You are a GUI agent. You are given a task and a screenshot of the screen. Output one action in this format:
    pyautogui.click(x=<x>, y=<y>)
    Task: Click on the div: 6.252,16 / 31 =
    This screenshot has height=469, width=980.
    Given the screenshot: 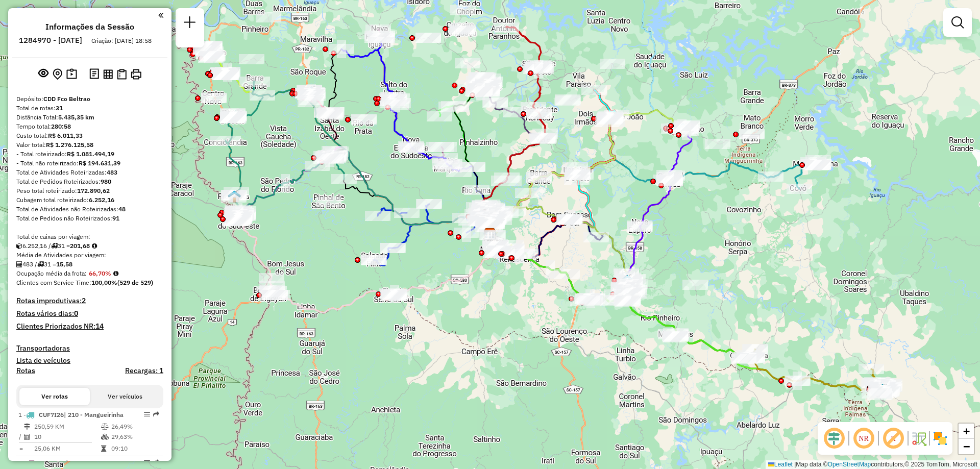 What is the action you would take?
    pyautogui.click(x=90, y=246)
    